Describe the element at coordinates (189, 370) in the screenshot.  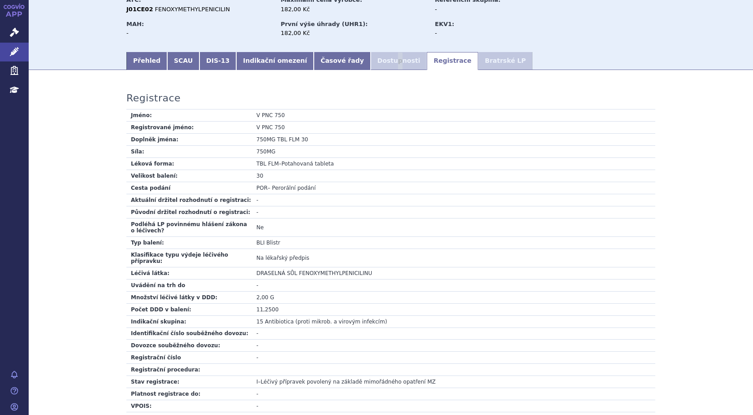
I see `td: Registrační procedura:` at that location.